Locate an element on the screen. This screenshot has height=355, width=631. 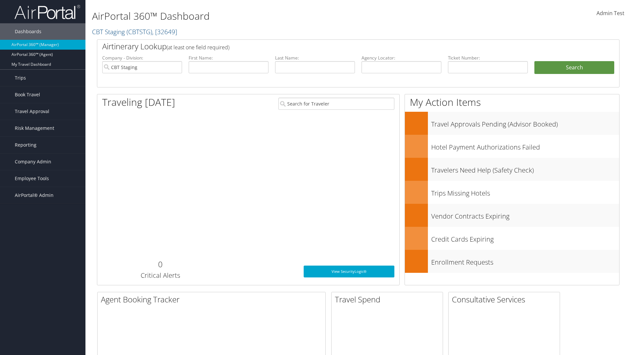
label: Company - Division: is located at coordinates (142, 58).